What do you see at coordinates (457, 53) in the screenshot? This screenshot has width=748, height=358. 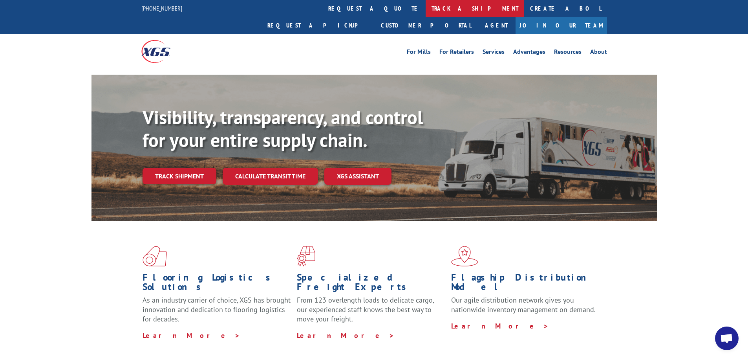 I see `a: For Retailers` at bounding box center [457, 53].